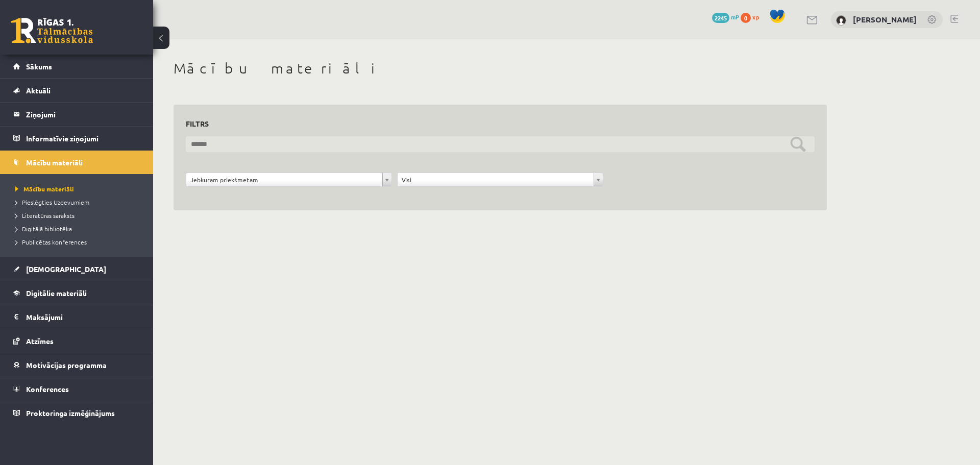  What do you see at coordinates (77, 139) in the screenshot?
I see `a: Informatīvie ziņojumi` at bounding box center [77, 139].